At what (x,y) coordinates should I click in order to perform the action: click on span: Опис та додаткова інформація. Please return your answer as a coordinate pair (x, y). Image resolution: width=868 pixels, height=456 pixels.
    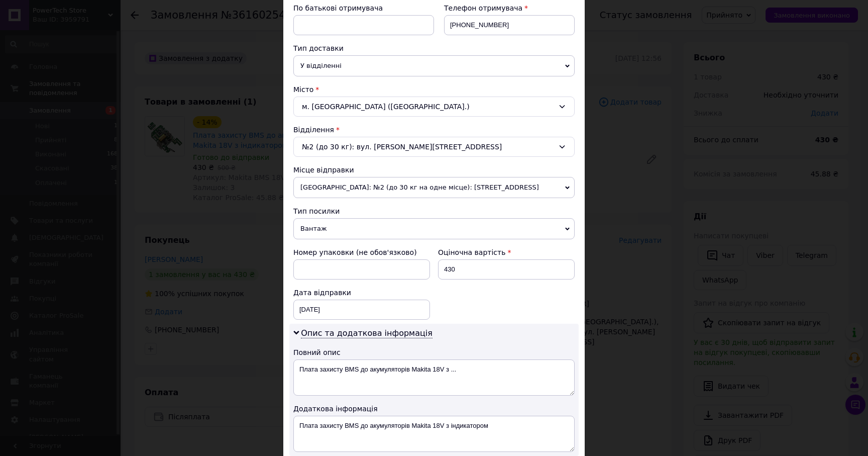
    Looking at the image, I should click on (366, 333).